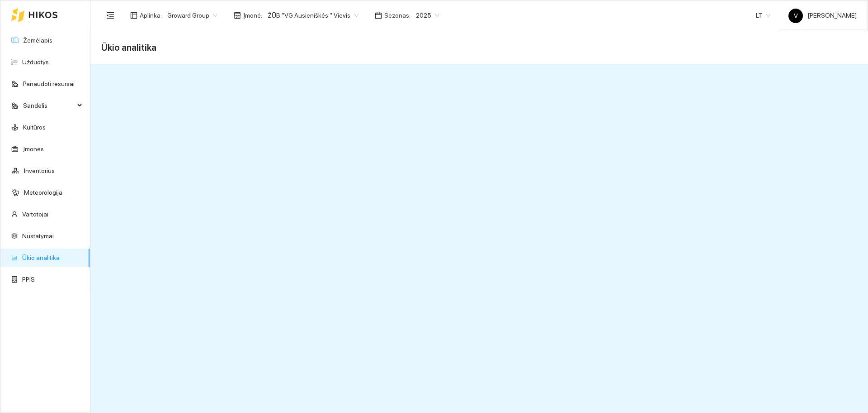  What do you see at coordinates (37, 40) in the screenshot?
I see `a: Žemėlapis` at bounding box center [37, 40].